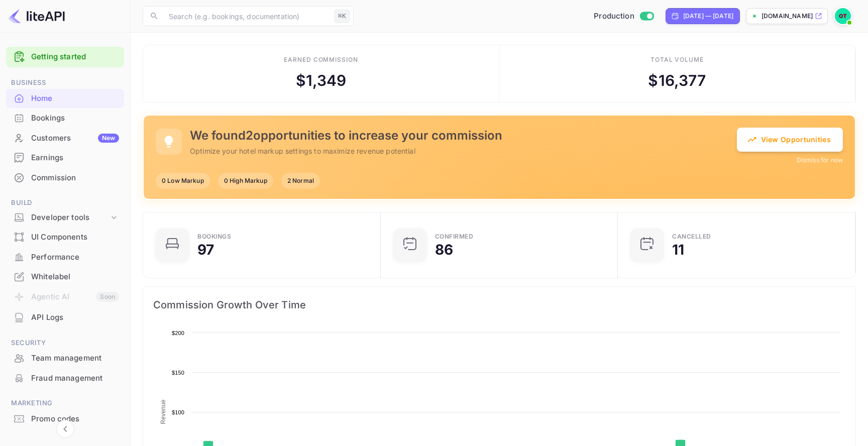 This screenshot has width=868, height=446. Describe the element at coordinates (246, 181) in the screenshot. I see `span: 0 High Markup` at that location.